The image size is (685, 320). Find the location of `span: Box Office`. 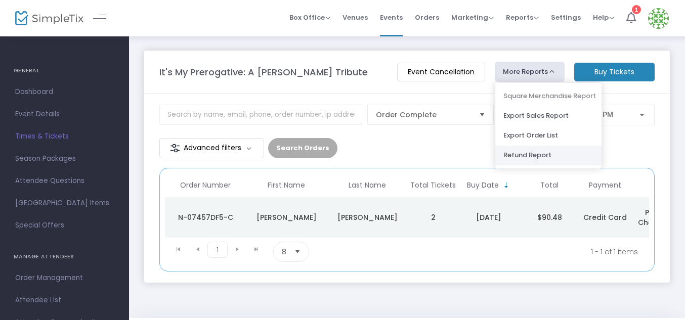

span: Box Office is located at coordinates (310, 17).